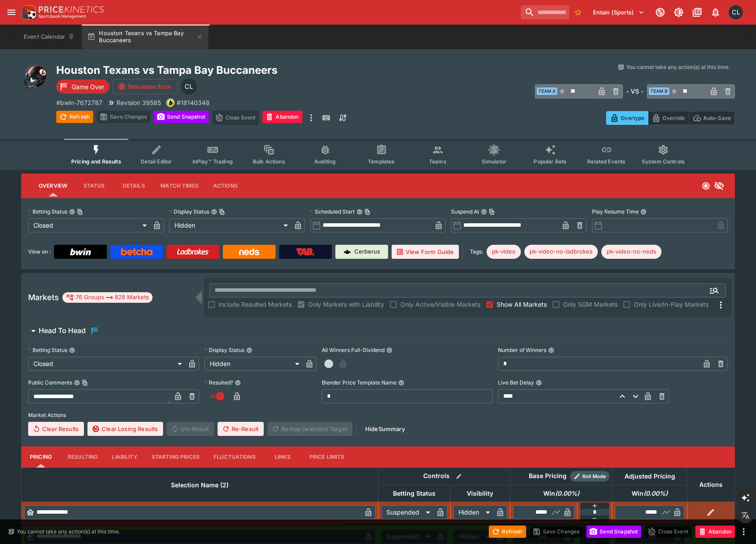  Describe the element at coordinates (146, 86) in the screenshot. I see `button: Simulation Error` at that location.